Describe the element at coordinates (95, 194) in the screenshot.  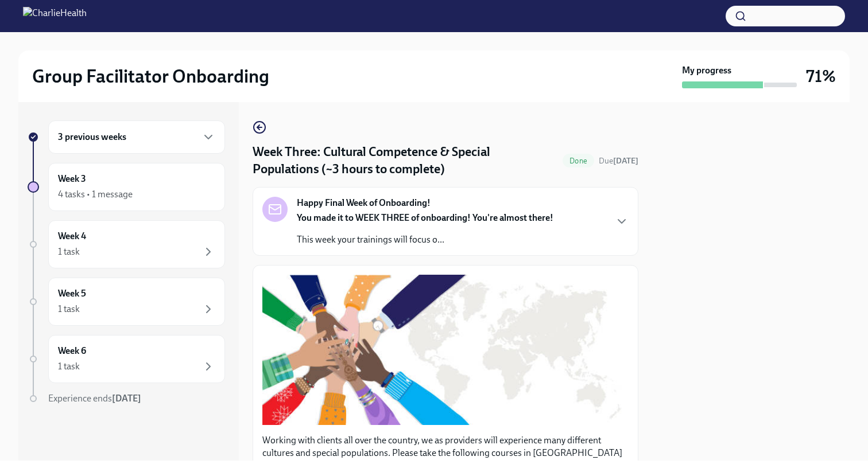
I see `div: 4 tasks • 1 message` at that location.